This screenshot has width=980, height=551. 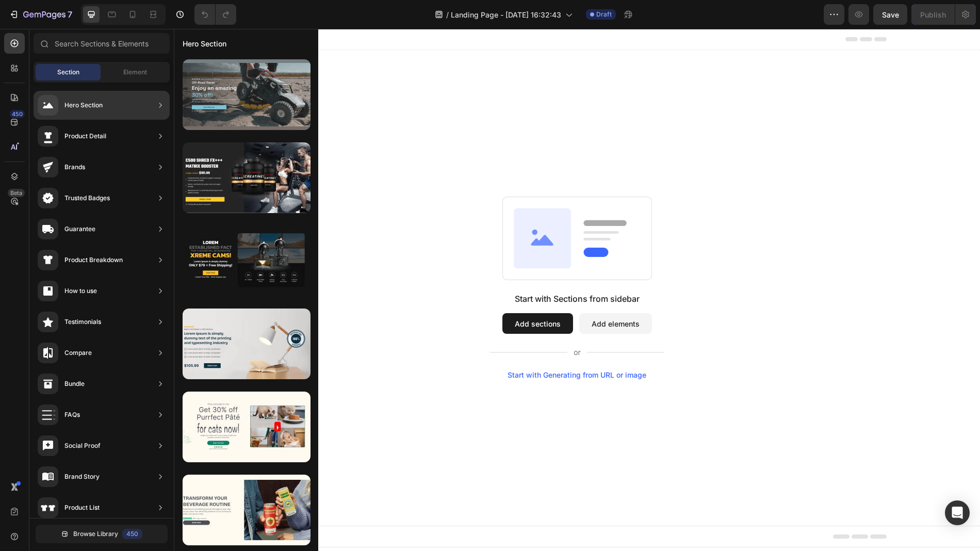 What do you see at coordinates (890, 14) in the screenshot?
I see `button: Save` at bounding box center [890, 14].